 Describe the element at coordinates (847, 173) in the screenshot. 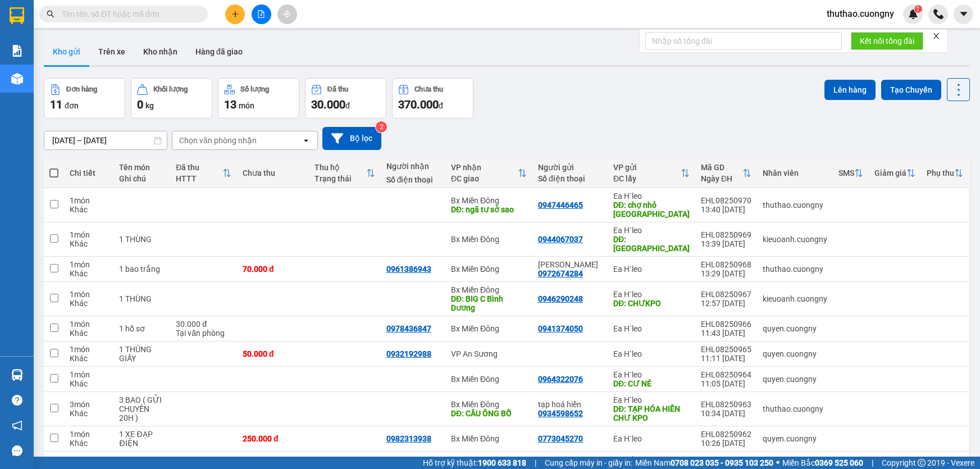

I see `div: SMS` at that location.